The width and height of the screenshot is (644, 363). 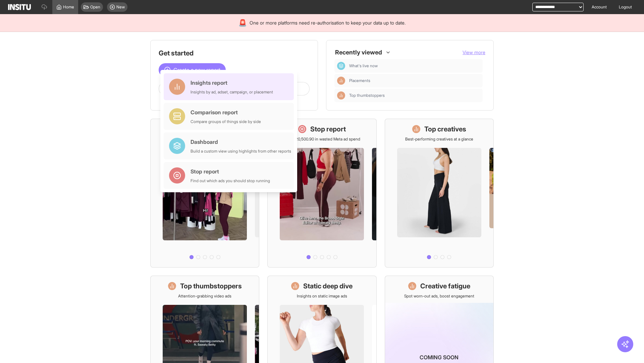 I want to click on span: Create a new report, so click(x=197, y=70).